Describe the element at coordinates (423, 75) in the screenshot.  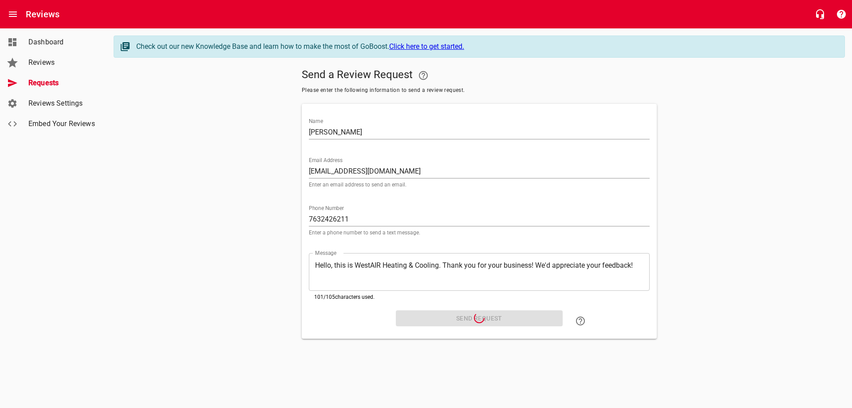
I see `a: Your Google or Facebook account must be connected to "Send a Review Request"` at that location.